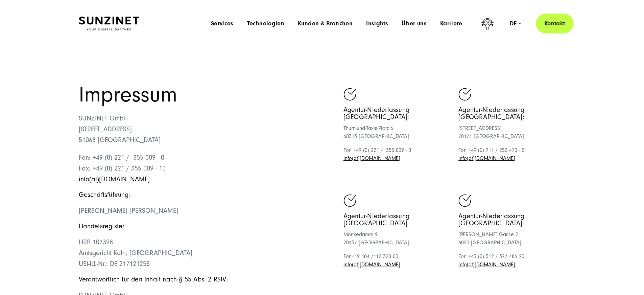 This screenshot has width=644, height=295. I want to click on span: HRB 107398, so click(96, 242).